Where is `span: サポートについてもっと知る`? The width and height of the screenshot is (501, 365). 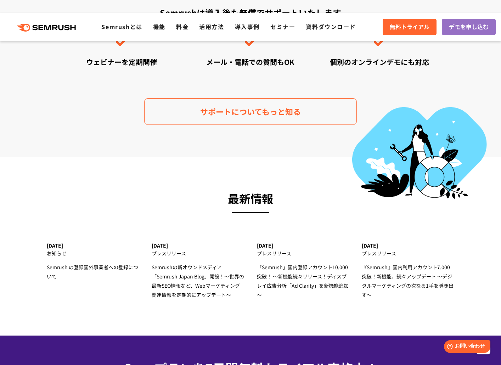 span: サポートについてもっと知る is located at coordinates (251, 111).